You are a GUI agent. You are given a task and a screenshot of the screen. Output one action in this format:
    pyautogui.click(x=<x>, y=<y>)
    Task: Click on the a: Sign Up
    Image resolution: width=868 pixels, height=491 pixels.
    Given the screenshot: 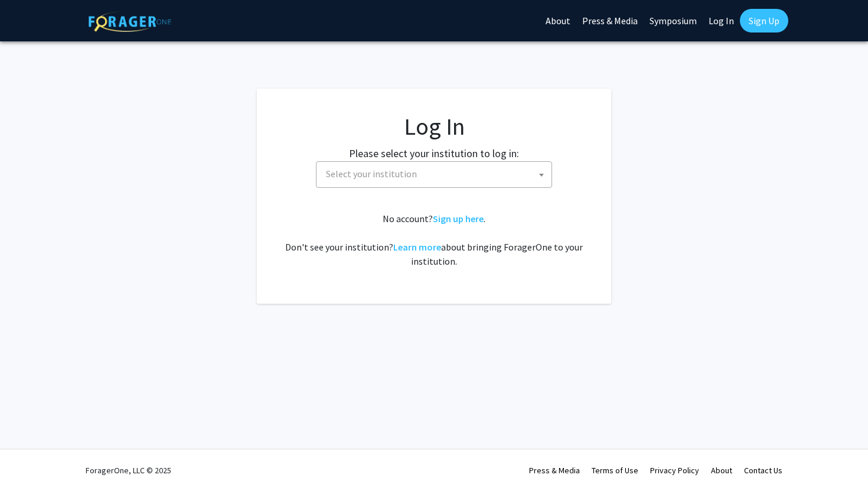 What is the action you would take?
    pyautogui.click(x=764, y=20)
    